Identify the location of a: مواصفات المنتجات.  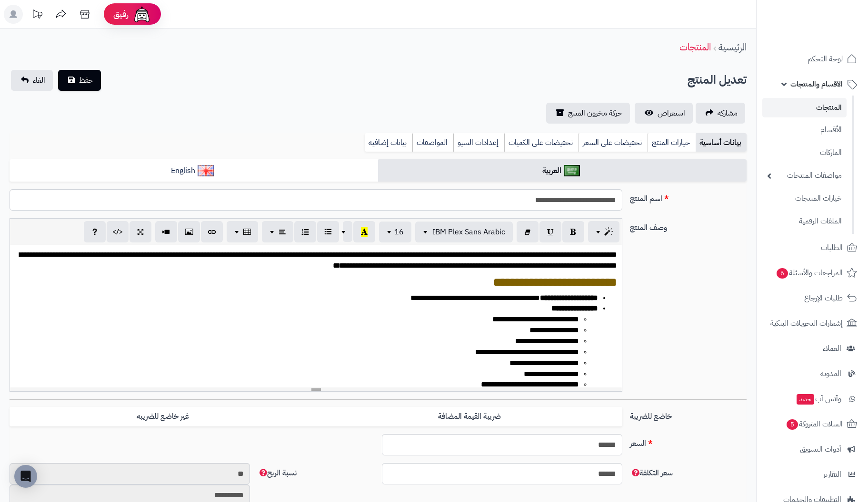
(805, 175).